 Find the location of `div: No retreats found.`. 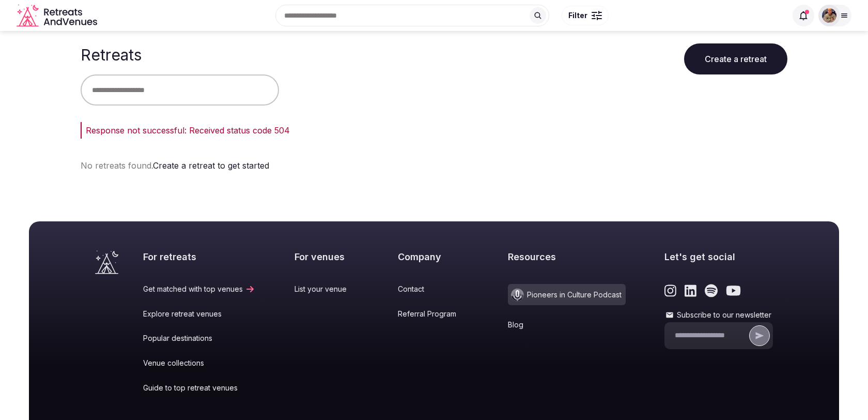

div: No retreats found. is located at coordinates (434, 165).